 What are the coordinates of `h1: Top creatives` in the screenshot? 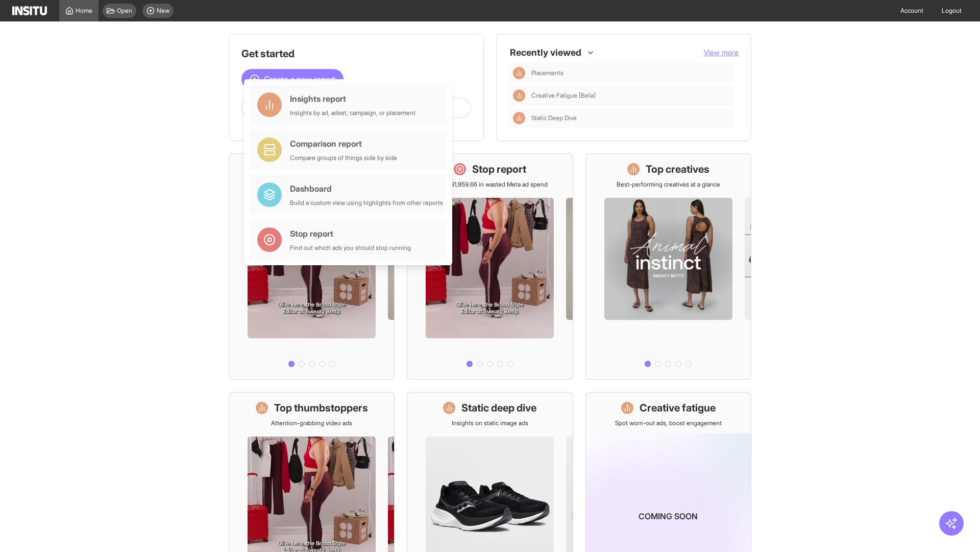 It's located at (677, 170).